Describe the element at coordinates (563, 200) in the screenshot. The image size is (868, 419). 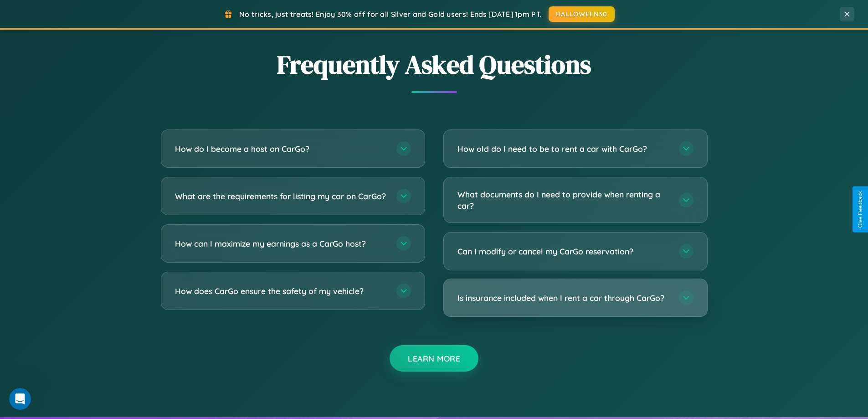
I see `h3: What documents do I need to provide when renting a car?` at that location.